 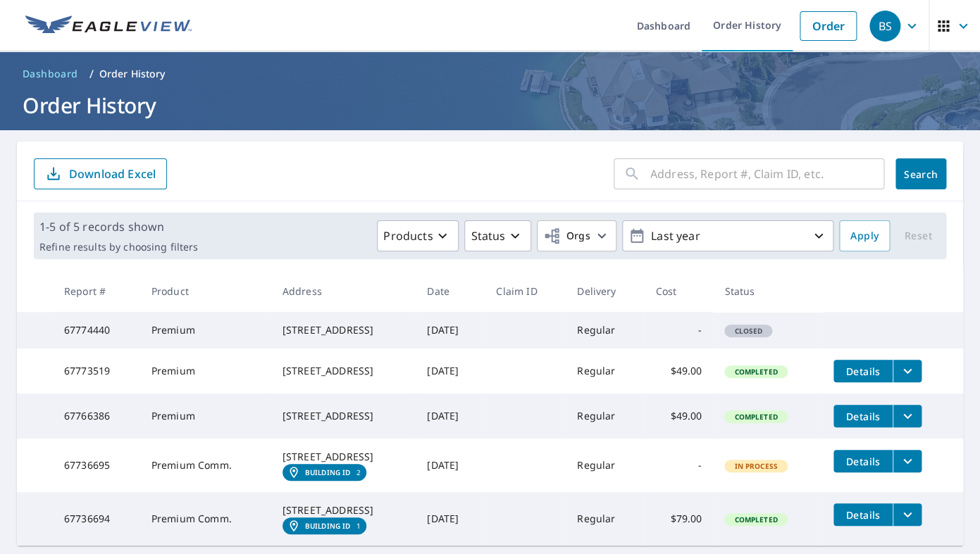 I want to click on a: Building ID1, so click(x=324, y=526).